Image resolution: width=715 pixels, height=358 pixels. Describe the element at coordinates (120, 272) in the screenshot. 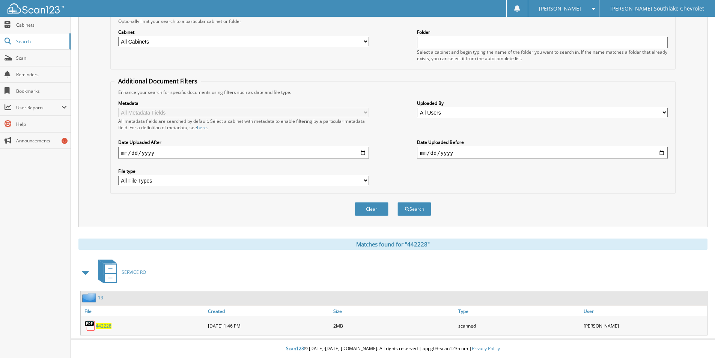

I see `a: SERVICE RO` at that location.